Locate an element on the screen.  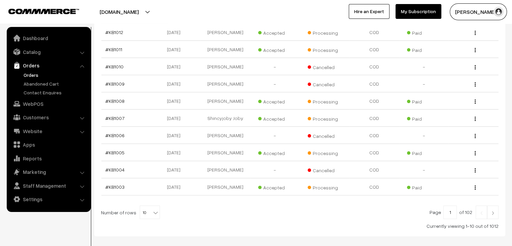
a: Dashboard is located at coordinates (48, 38).